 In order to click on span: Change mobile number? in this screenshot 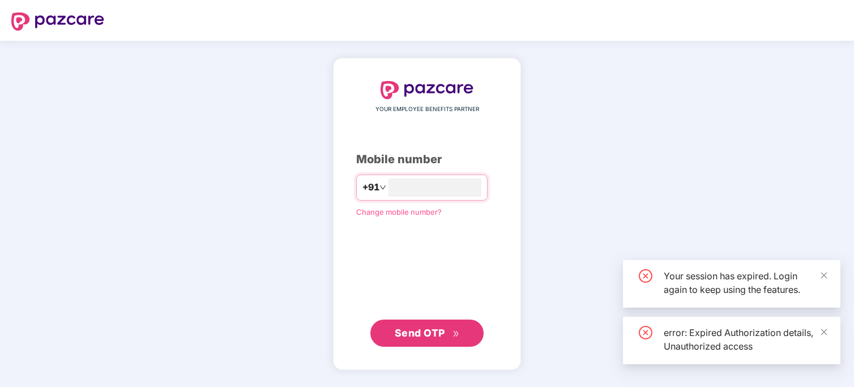, I will do `click(399, 212)`.